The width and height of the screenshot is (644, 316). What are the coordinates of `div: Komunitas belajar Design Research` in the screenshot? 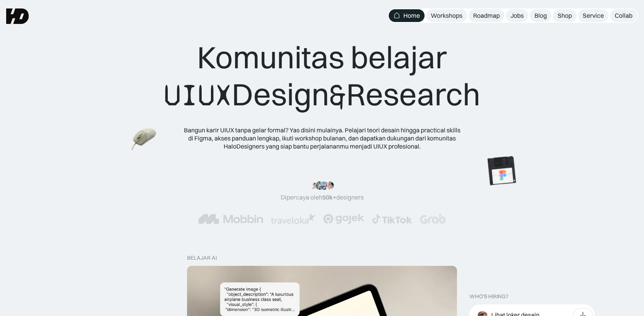 It's located at (322, 76).